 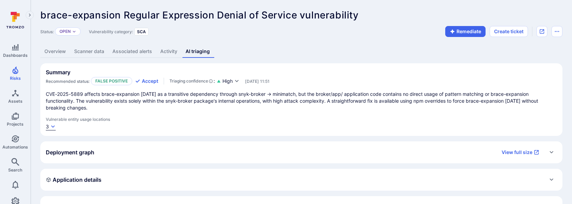 I want to click on a: Activity, so click(x=169, y=51).